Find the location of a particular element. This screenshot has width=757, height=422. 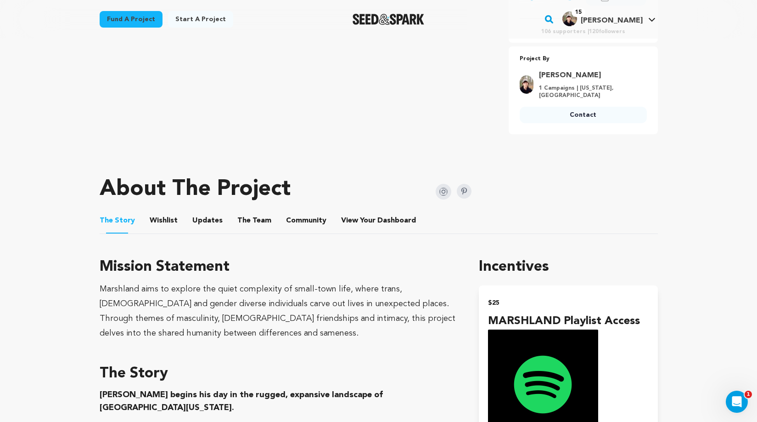

span: Community is located at coordinates (306, 220).